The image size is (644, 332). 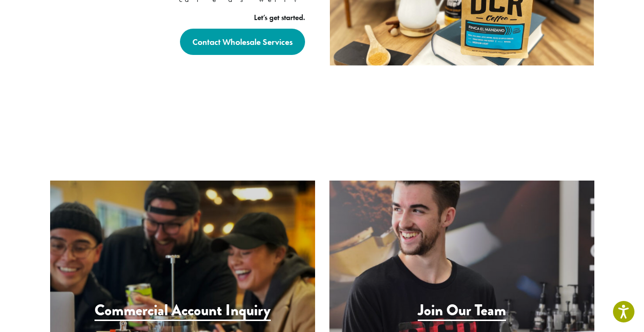 I want to click on a: Contact Wholesale Services, so click(x=243, y=42).